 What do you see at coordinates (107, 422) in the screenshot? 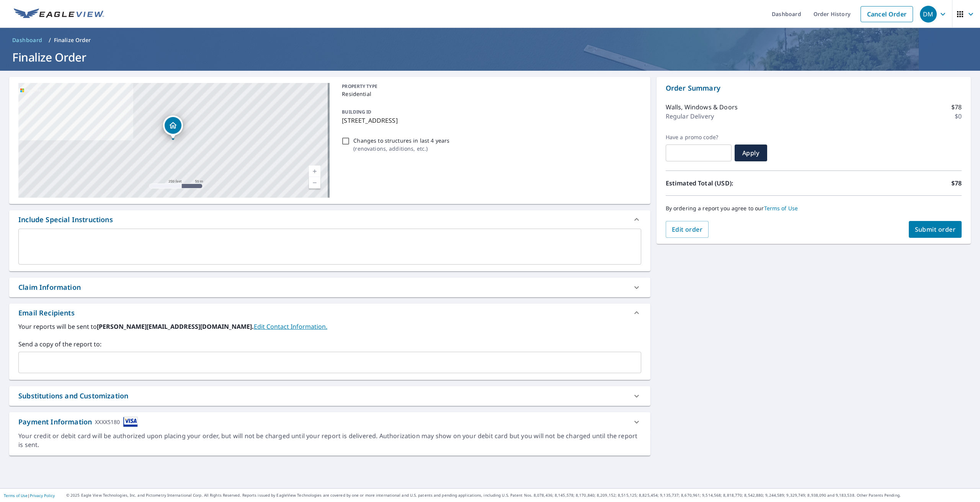
I see `div: XXXX5180` at bounding box center [107, 422].